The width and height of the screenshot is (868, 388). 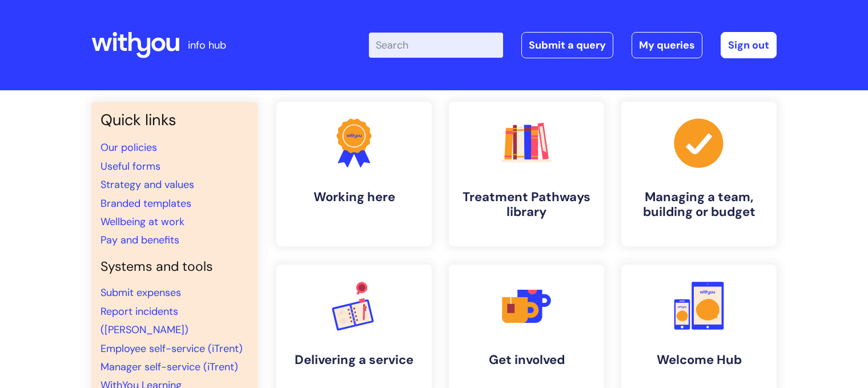 What do you see at coordinates (435, 45) in the screenshot?
I see `input: Search` at bounding box center [435, 45].